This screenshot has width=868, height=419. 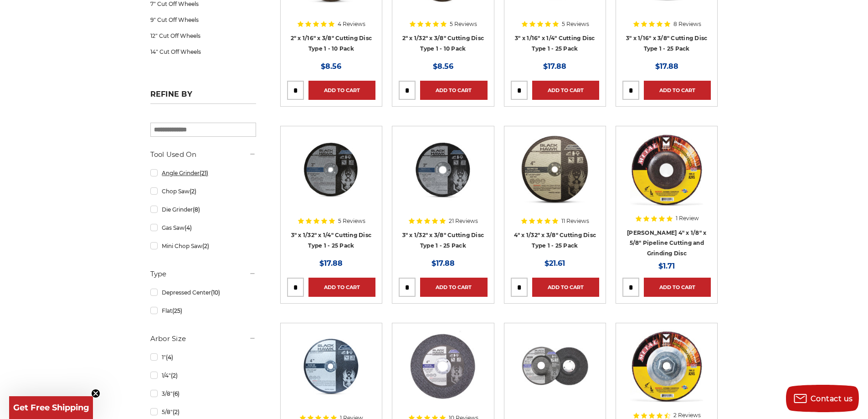 What do you see at coordinates (203, 191) in the screenshot?
I see `a: Chop Saw` at bounding box center [203, 191].